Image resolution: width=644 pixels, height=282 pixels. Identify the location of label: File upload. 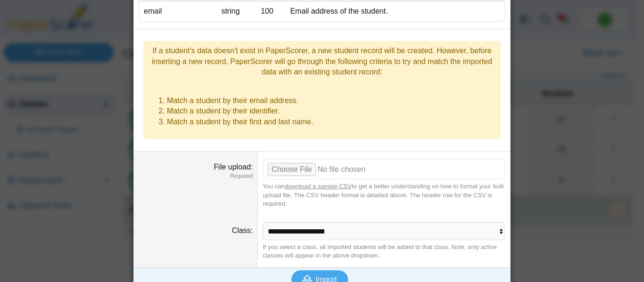
(234, 167).